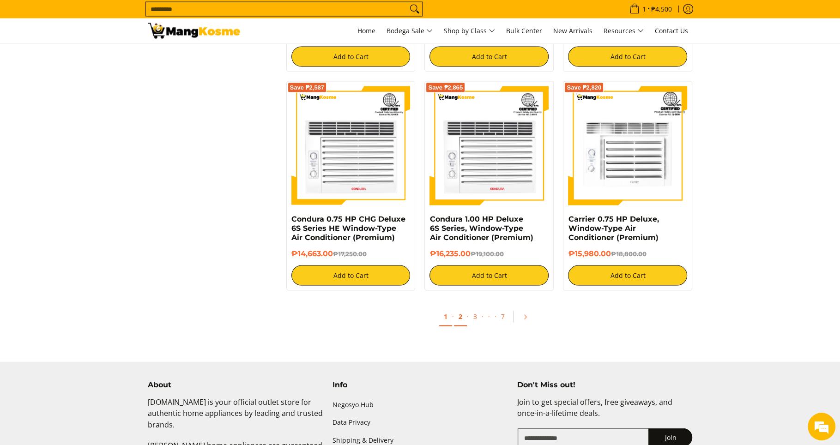 The image size is (840, 445). What do you see at coordinates (644, 9) in the screenshot?
I see `span: 1` at bounding box center [644, 9].